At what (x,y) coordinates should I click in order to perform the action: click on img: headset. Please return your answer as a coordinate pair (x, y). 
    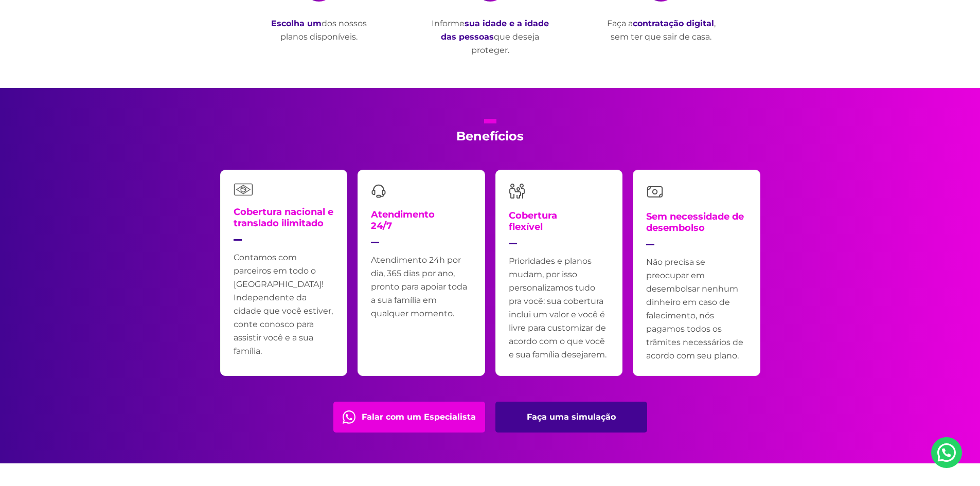
    Looking at the image, I should click on (378, 191).